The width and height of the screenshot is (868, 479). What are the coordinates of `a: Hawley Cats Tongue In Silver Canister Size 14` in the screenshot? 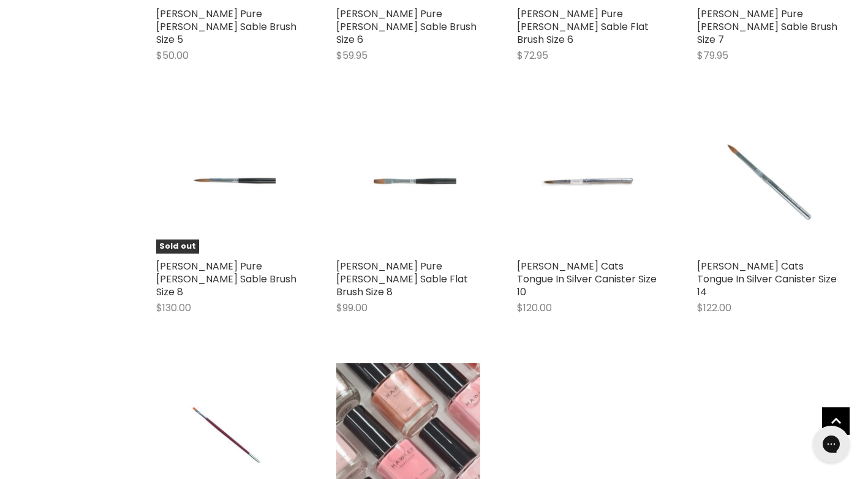 It's located at (768, 182).